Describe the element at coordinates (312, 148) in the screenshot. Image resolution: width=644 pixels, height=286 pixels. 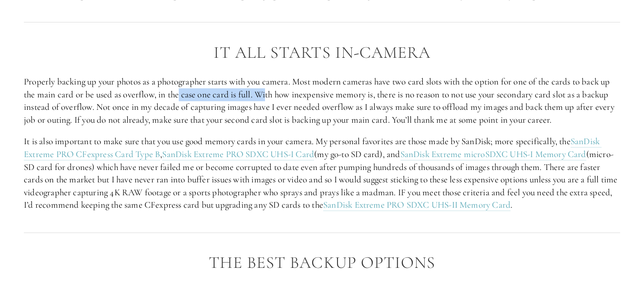
I see `a: SanDisk Extreme PRO CFexpress Card Type B` at that location.